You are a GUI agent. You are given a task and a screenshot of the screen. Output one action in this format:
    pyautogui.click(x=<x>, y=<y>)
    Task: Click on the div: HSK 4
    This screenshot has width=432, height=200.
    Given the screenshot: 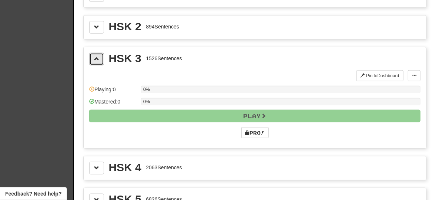 What is the action you would take?
    pyautogui.click(x=125, y=168)
    